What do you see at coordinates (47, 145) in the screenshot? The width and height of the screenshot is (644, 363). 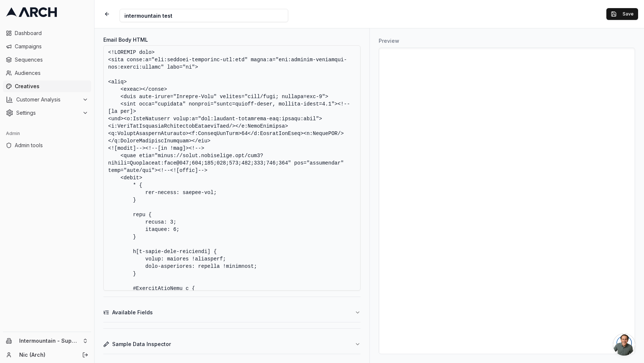 I see `a: Admin tools` at bounding box center [47, 145].